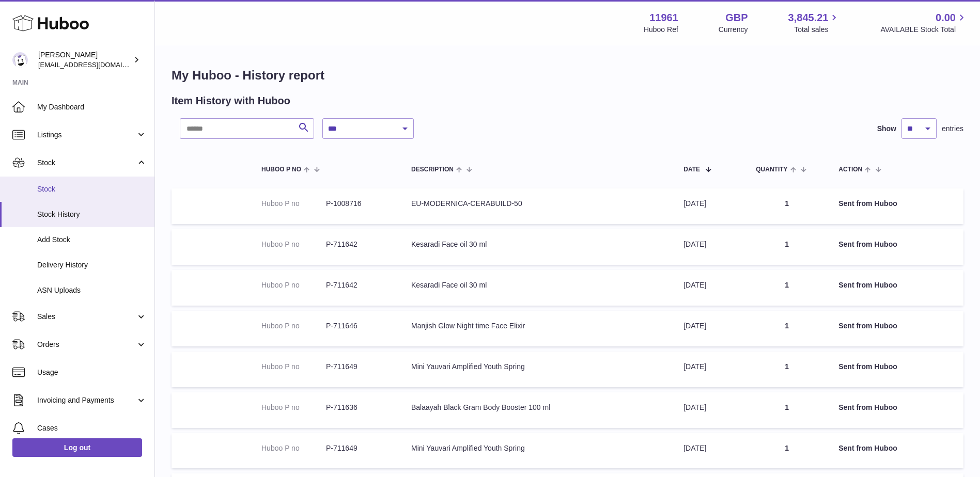  What do you see at coordinates (86, 400) in the screenshot?
I see `span: Invoicing and Payments` at bounding box center [86, 400].